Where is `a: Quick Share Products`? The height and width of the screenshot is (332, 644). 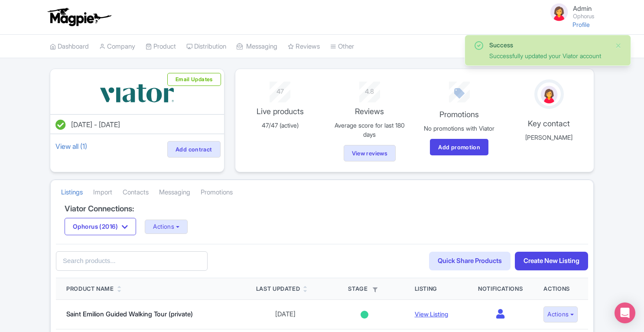
a: Quick Share Products is located at coordinates (470, 261).